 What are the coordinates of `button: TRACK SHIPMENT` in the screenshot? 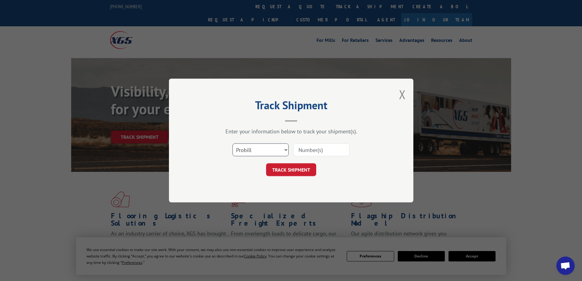 It's located at (291, 170).